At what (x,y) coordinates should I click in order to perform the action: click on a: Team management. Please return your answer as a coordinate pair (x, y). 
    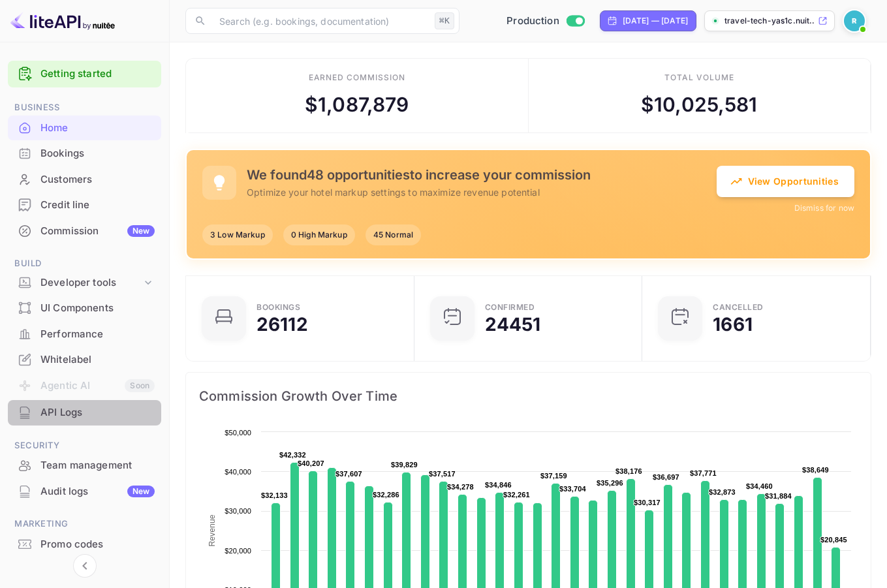
    Looking at the image, I should click on (84, 465).